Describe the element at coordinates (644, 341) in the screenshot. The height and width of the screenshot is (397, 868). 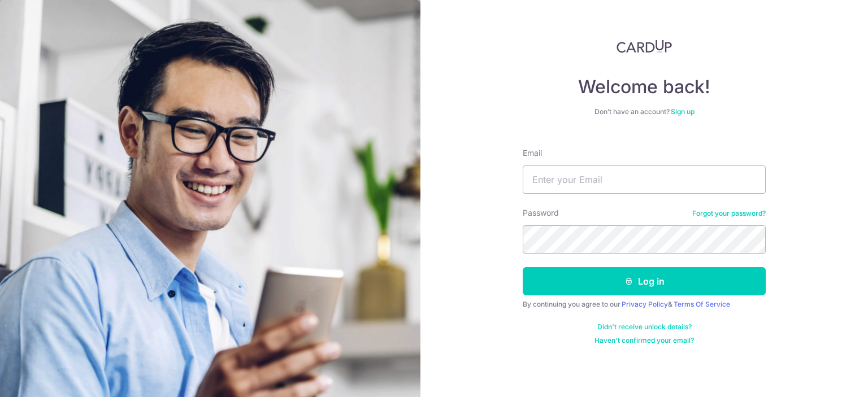
I see `a: Haven't confirmed your email?` at that location.